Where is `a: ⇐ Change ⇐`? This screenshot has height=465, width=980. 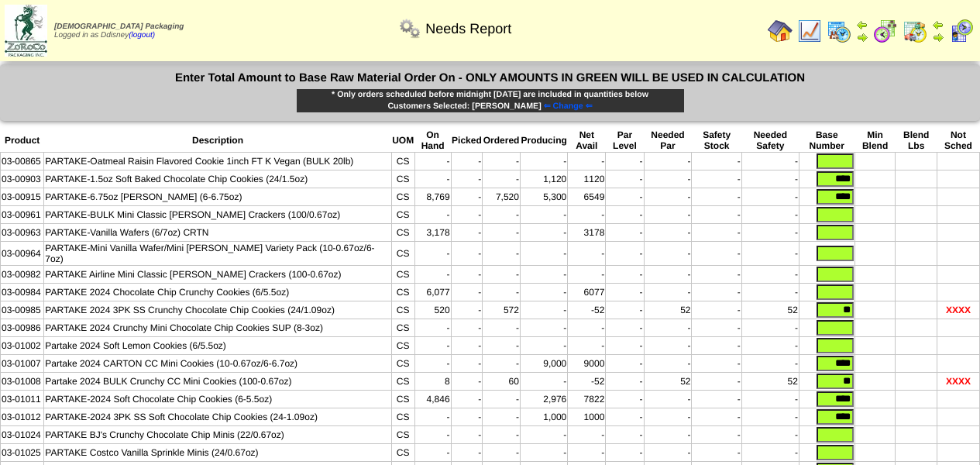 a: ⇐ Change ⇐ is located at coordinates (567, 106).